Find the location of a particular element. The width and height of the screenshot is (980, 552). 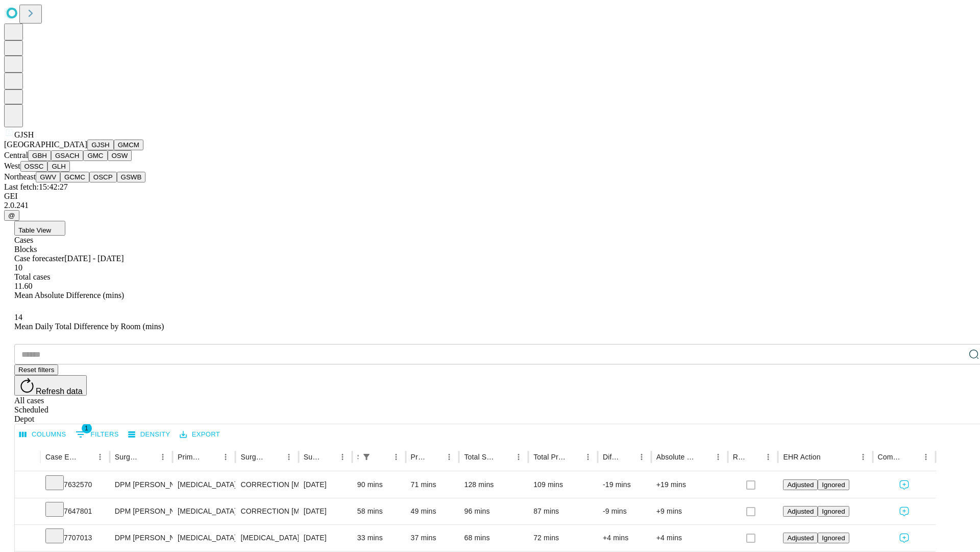

div: 87 mins is located at coordinates (563, 511).